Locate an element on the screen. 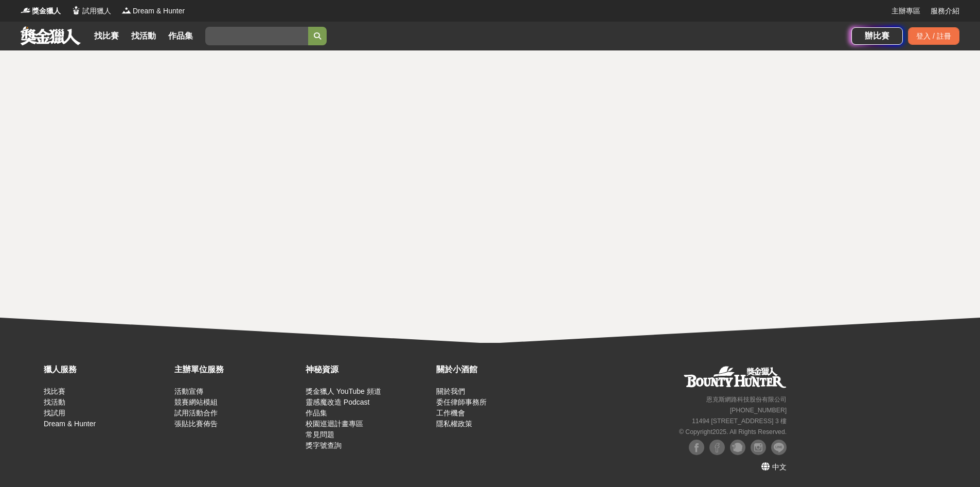 This screenshot has width=980, height=487. a: LogoDream & Hunter is located at coordinates (153, 11).